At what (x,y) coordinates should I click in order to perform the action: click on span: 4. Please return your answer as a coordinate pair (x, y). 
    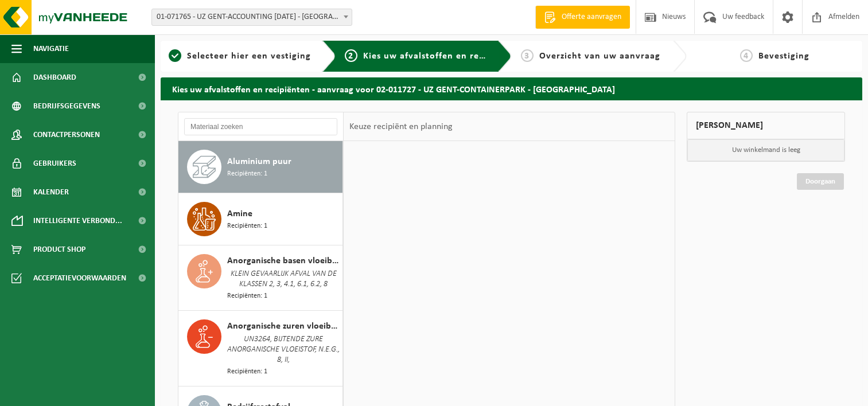
    Looking at the image, I should click on (746, 55).